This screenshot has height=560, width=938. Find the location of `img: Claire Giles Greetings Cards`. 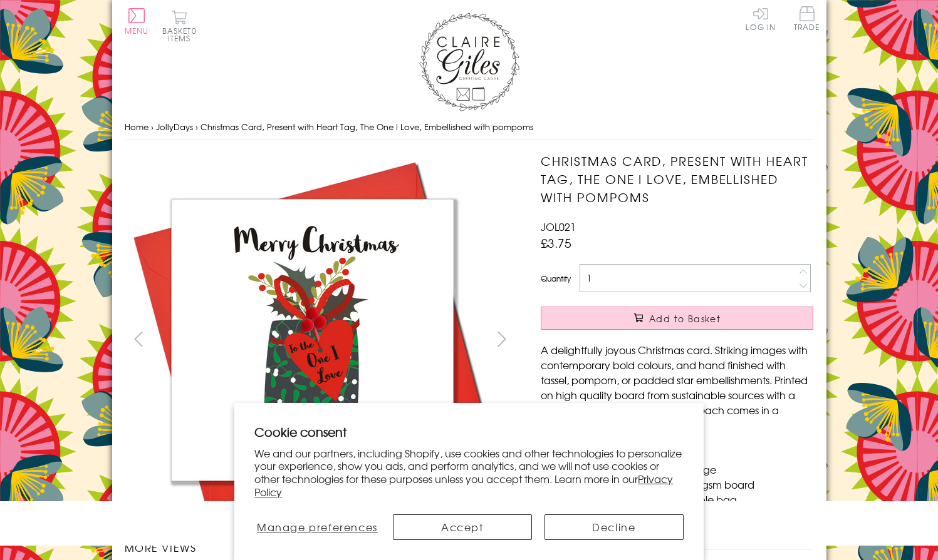

img: Claire Giles Greetings Cards is located at coordinates (469, 62).